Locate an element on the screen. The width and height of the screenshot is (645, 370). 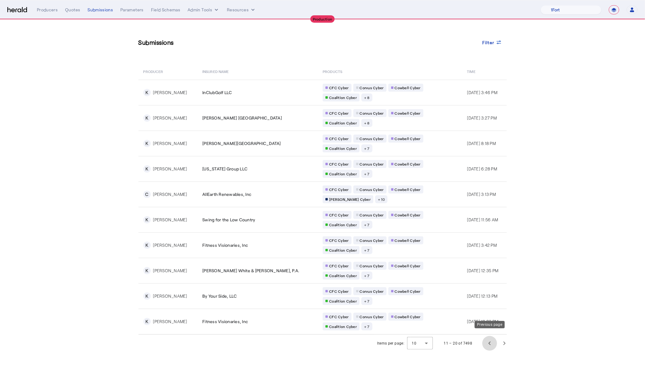
button: Previous page is located at coordinates (490, 344).